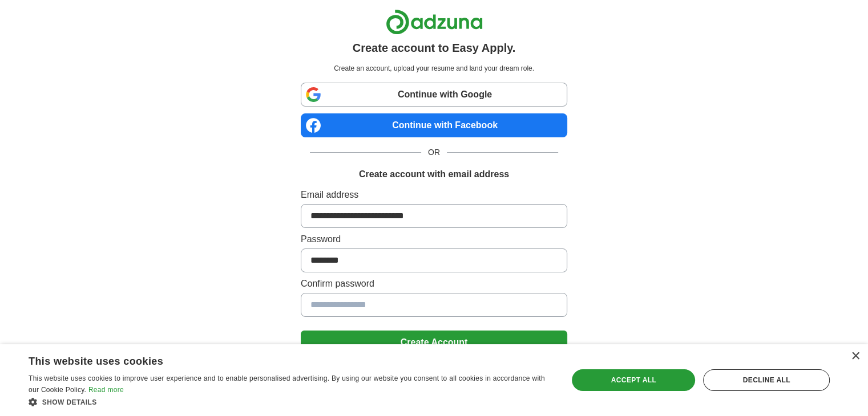 The image size is (868, 416). Describe the element at coordinates (70, 402) in the screenshot. I see `span: Show details` at that location.